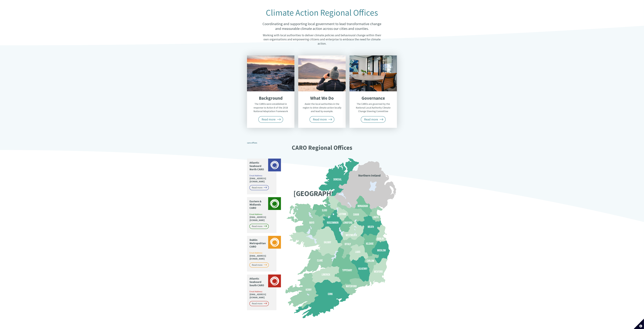 The image size is (644, 329). Describe the element at coordinates (322, 39) in the screenshot. I see `p: Working with local authorities to deliver climate policies and behavioural change within their ow...` at that location.